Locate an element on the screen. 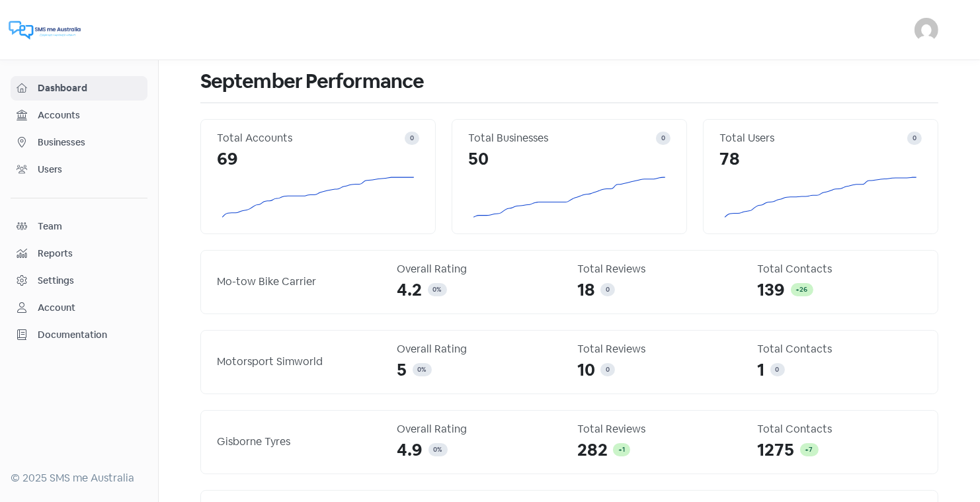  div: 78 is located at coordinates (821, 158).